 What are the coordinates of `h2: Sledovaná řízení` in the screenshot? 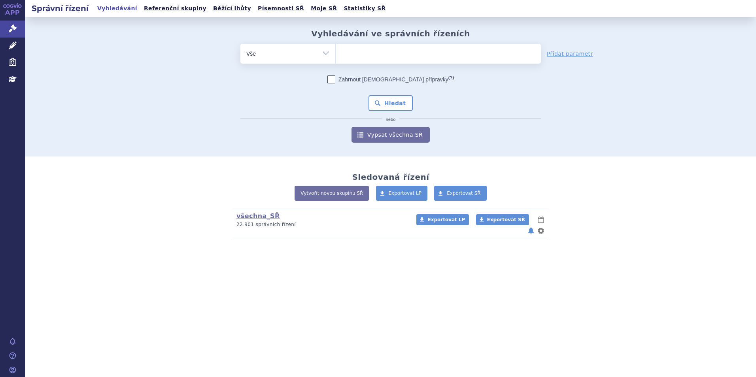 It's located at (390, 177).